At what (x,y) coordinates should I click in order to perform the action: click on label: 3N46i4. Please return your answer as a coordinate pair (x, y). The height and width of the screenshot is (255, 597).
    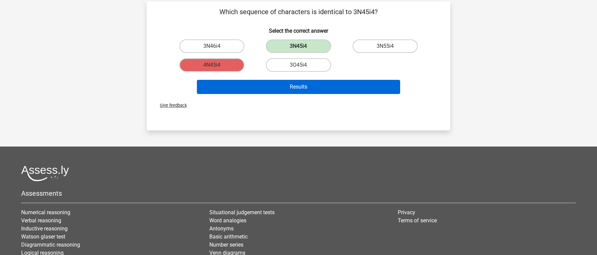
    Looking at the image, I should click on (212, 46).